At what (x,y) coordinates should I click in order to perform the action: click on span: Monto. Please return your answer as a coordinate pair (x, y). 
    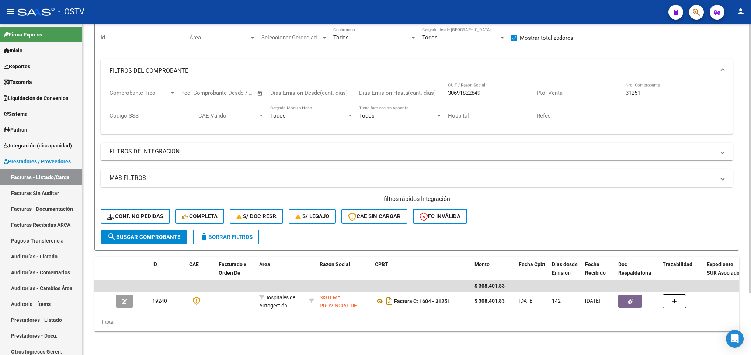
    Looking at the image, I should click on (482, 265).